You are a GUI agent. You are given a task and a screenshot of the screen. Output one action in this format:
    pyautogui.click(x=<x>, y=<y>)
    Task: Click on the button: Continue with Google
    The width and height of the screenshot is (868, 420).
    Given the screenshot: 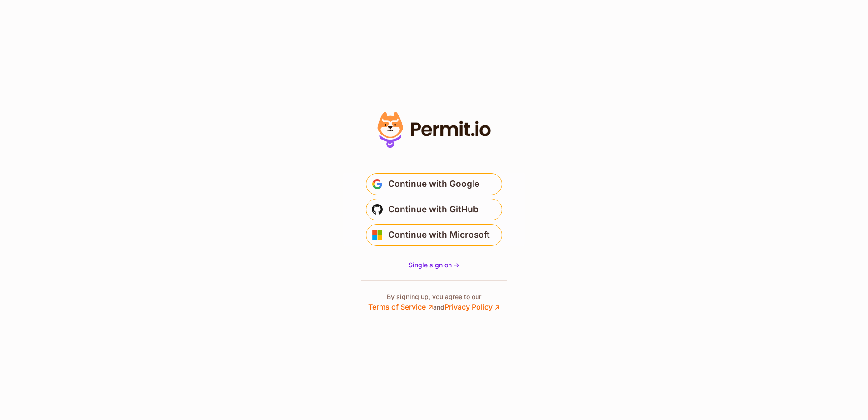 What is the action you would take?
    pyautogui.click(x=434, y=184)
    